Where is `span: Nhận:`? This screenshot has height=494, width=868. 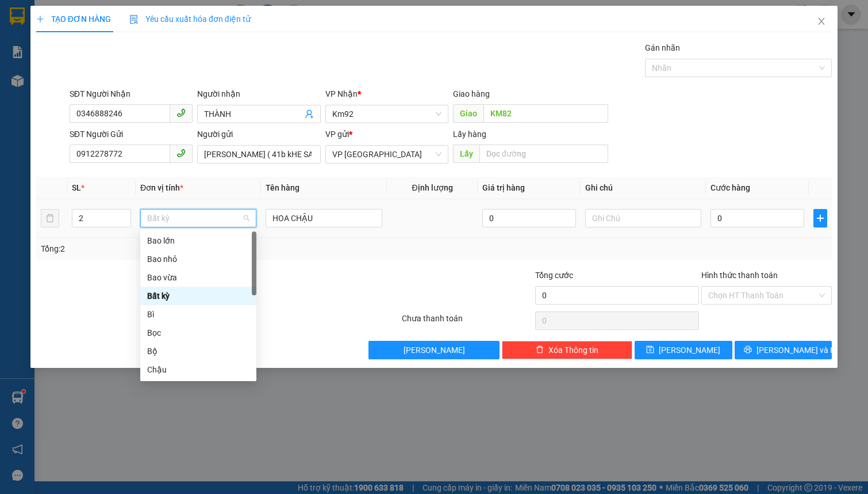 span: Nhận: is located at coordinates (148, 17).